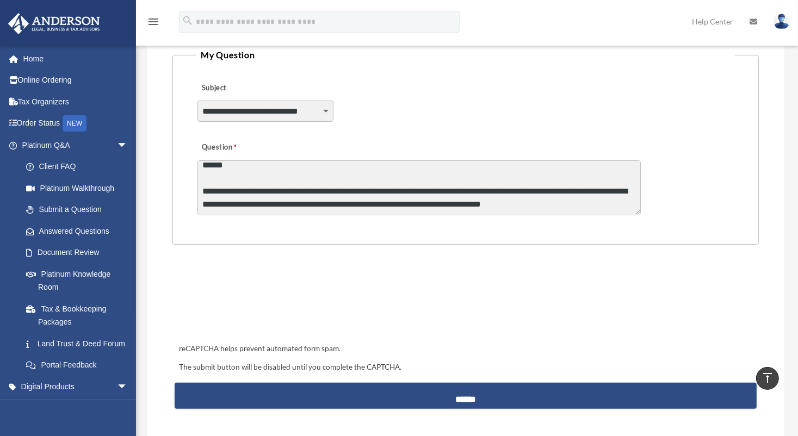 The height and width of the screenshot is (436, 798). What do you see at coordinates (188, 21) in the screenshot?
I see `i: search` at bounding box center [188, 21].